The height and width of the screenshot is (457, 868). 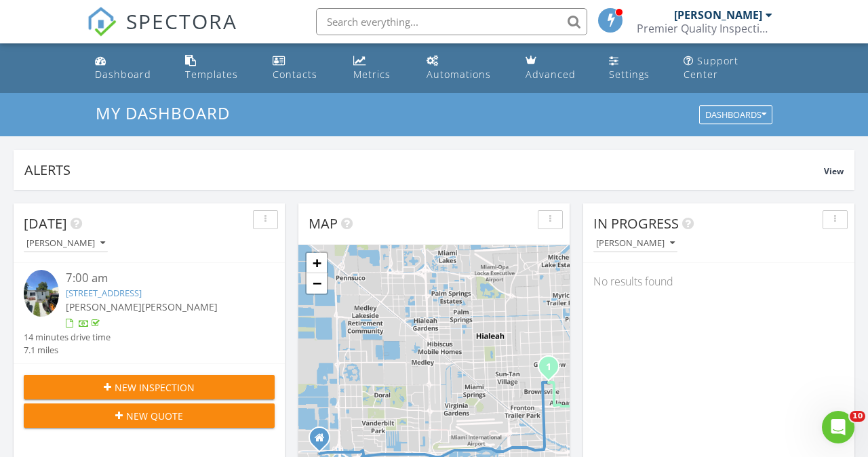 I want to click on span: New Quote, so click(x=155, y=416).